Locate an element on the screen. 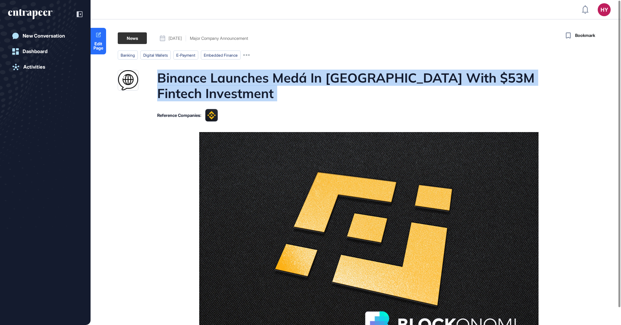  div: Reference Companies: is located at coordinates (179, 115).